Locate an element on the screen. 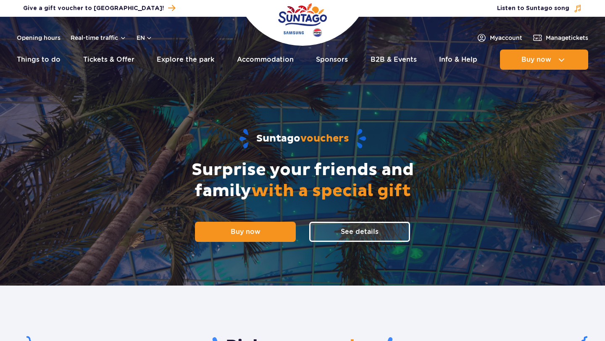  a: Buy now is located at coordinates (245, 232).